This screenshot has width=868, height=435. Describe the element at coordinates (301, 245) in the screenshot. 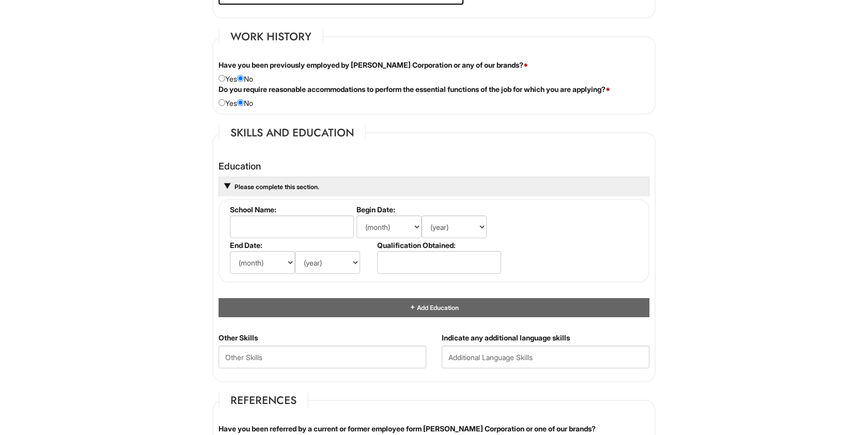

I see `label: End Date:` at that location.